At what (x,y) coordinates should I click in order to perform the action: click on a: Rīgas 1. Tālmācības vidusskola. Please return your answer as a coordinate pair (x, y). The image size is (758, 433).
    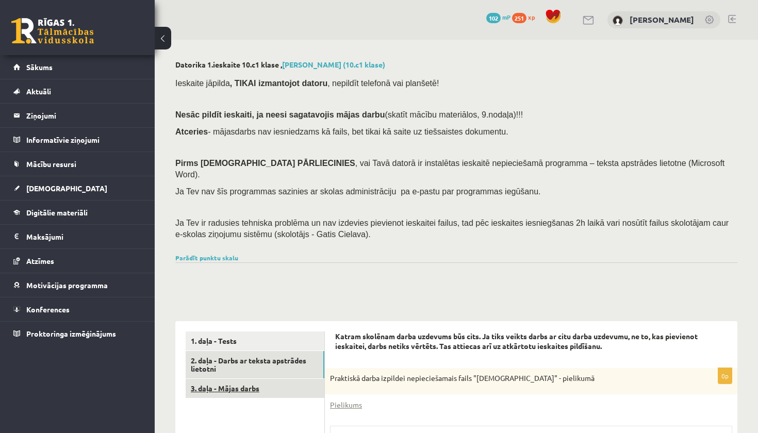
    Looking at the image, I should click on (53, 31).